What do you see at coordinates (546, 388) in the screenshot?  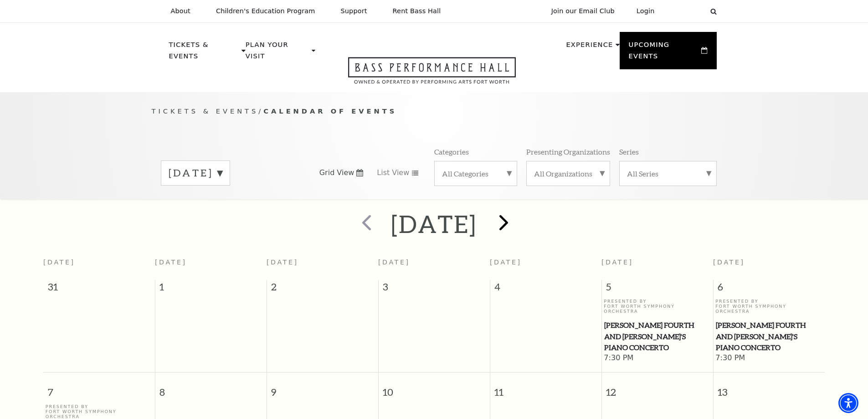 I see `span: 11` at bounding box center [546, 388].